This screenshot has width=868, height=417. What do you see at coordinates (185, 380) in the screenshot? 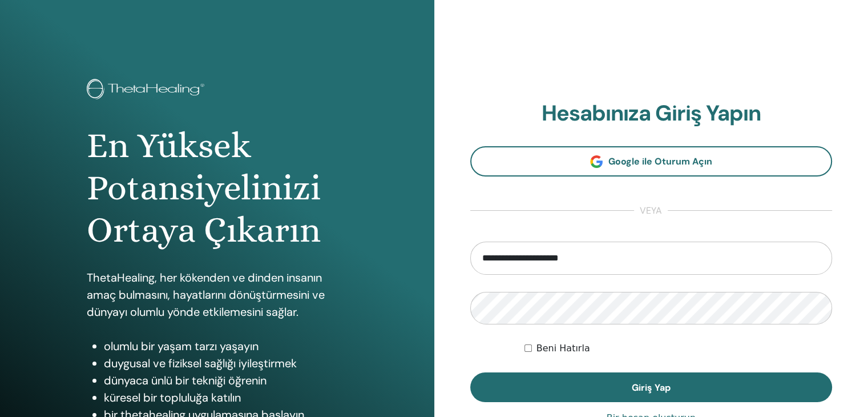
I see `font: dünyaca ünlü bir tekniği öğrenin` at bounding box center [185, 380].